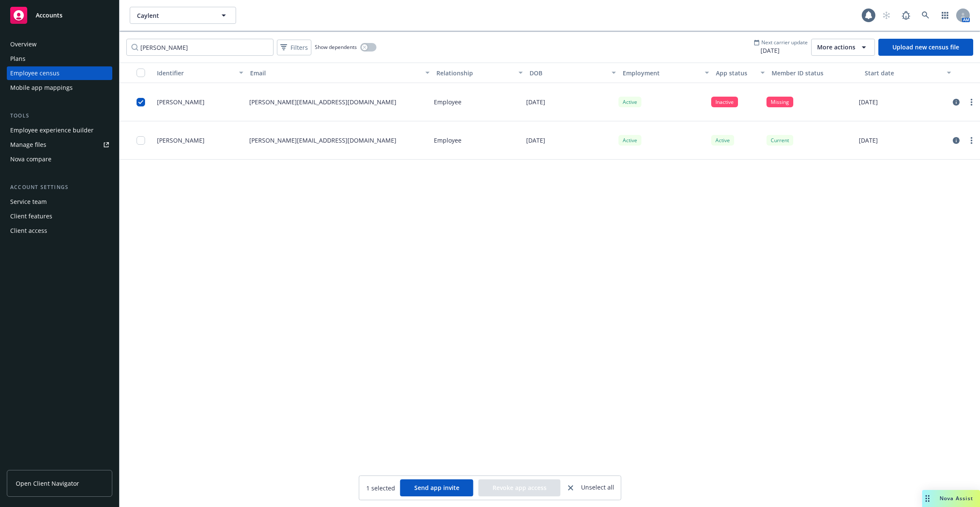  I want to click on div: Relationship, so click(475, 73).